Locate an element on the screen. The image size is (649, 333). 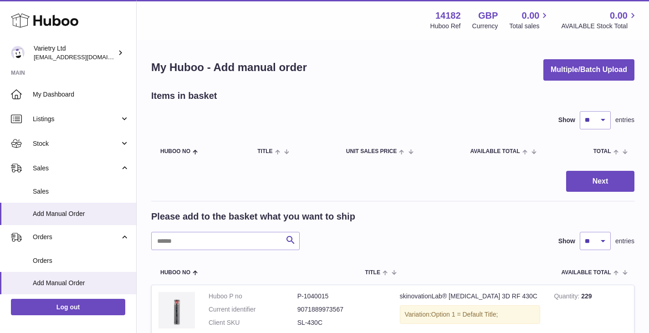
span: Unit Sales Price is located at coordinates (371, 151).